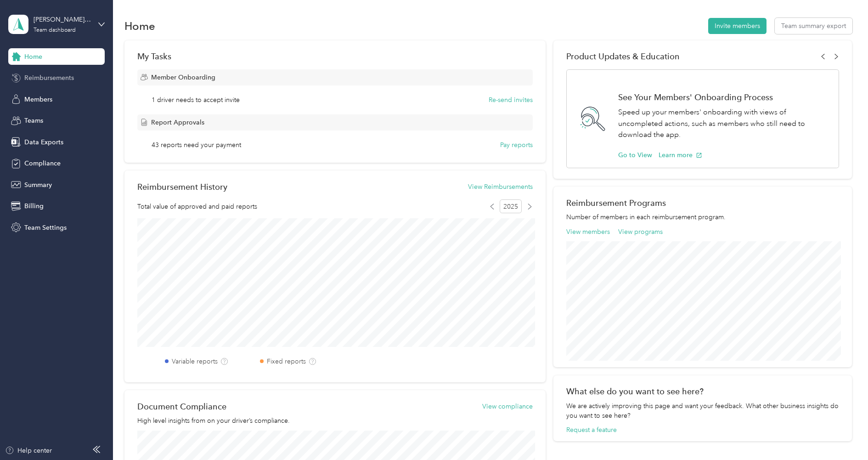  What do you see at coordinates (813, 26) in the screenshot?
I see `button: Team summary export` at bounding box center [813, 26].